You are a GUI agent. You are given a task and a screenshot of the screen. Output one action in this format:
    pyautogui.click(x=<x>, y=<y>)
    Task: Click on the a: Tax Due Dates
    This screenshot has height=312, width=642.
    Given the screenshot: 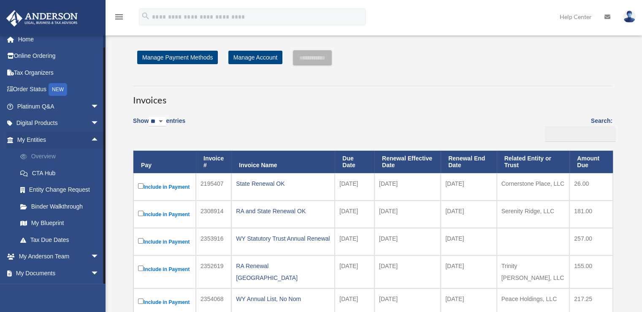 What is the action you would take?
    pyautogui.click(x=62, y=240)
    